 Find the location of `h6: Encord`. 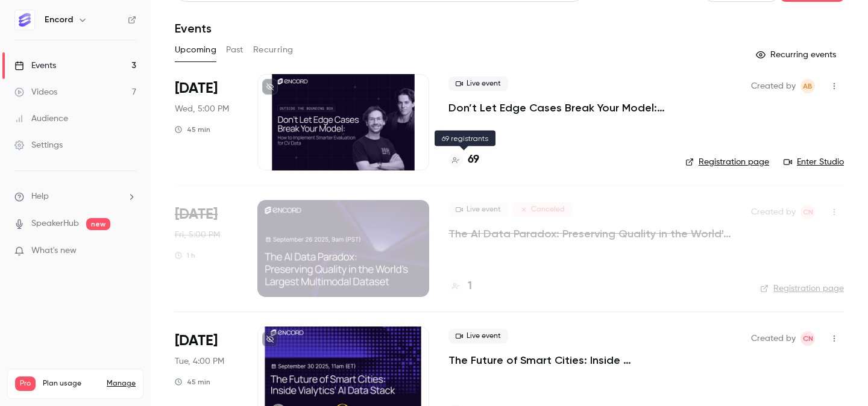

h6: Encord is located at coordinates (58, 20).